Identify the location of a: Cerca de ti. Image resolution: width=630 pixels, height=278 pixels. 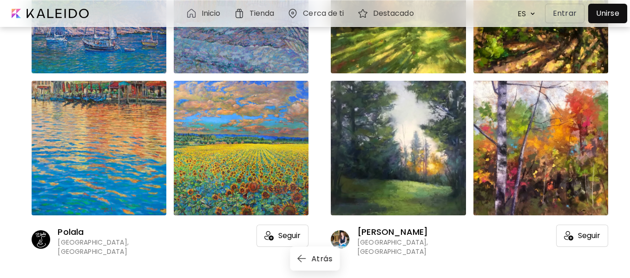
(317, 13).